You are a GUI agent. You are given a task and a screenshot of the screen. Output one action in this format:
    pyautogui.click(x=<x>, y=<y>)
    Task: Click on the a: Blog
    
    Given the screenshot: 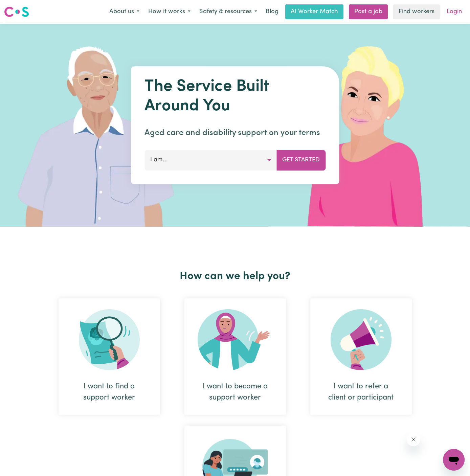 What is the action you would take?
    pyautogui.click(x=272, y=12)
    